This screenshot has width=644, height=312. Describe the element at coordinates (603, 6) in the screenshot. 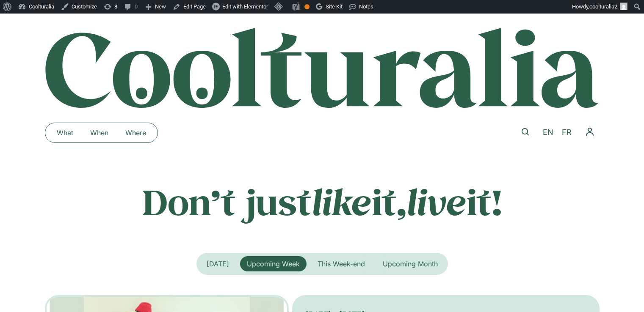

I see `span: coolturalia2` at that location.